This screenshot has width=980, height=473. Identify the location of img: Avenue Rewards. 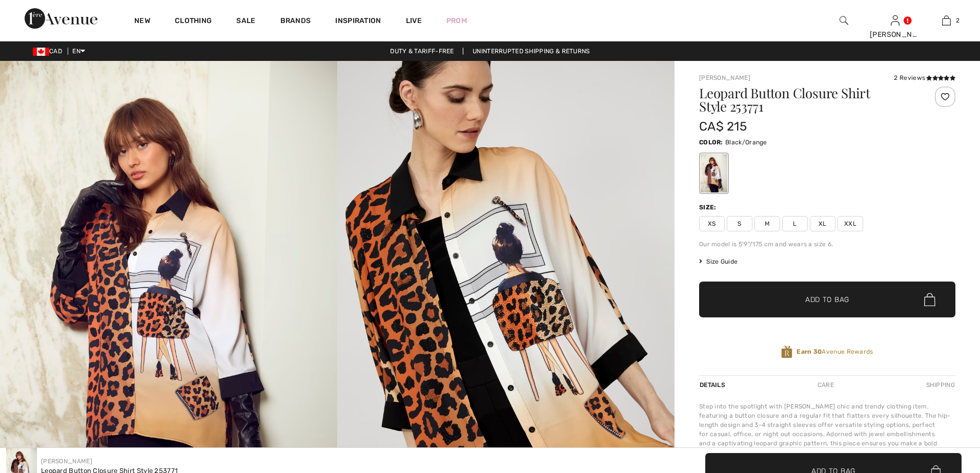
(787, 352).